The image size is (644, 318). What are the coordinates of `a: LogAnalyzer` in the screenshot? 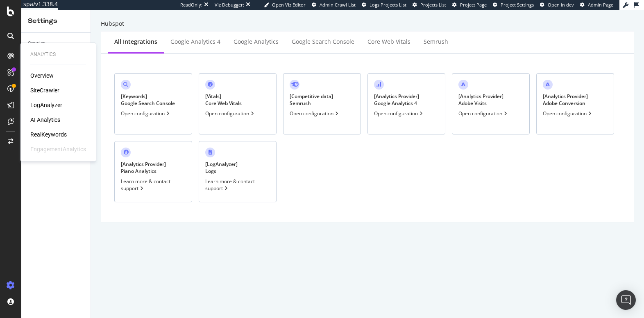 It's located at (46, 105).